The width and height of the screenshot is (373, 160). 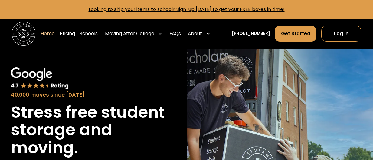 What do you see at coordinates (296, 34) in the screenshot?
I see `a: Get Started` at bounding box center [296, 34].